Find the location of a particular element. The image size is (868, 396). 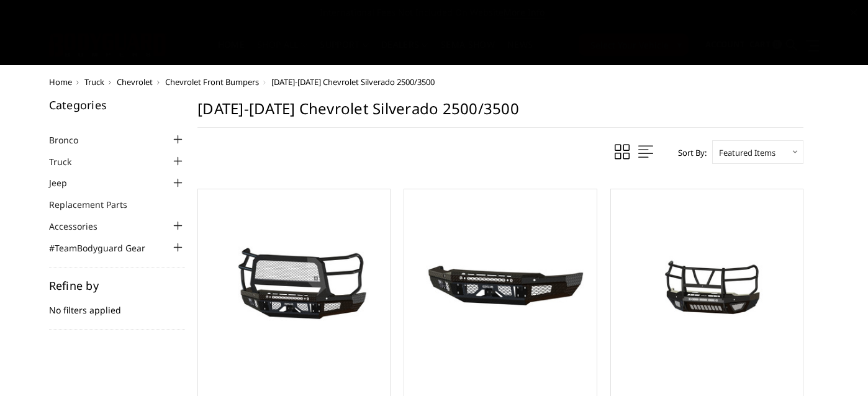

span: Truck is located at coordinates (94, 82).